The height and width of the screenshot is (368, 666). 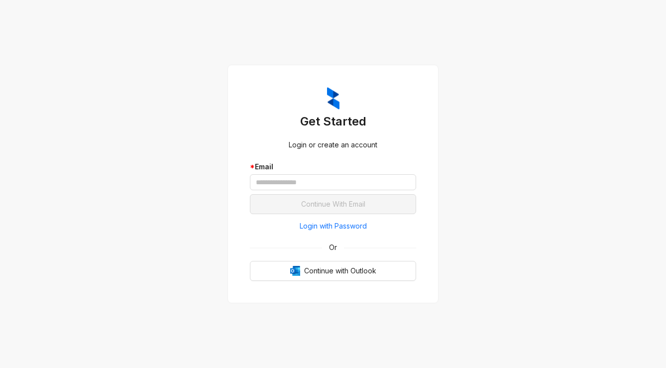 What do you see at coordinates (333, 204) in the screenshot?
I see `button: Continue With Email` at bounding box center [333, 204].